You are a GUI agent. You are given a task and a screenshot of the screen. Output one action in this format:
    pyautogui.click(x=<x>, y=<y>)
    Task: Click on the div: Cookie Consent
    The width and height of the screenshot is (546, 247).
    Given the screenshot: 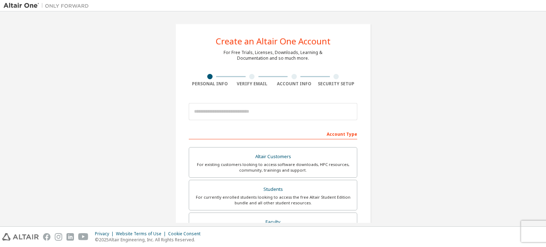 What is the action you would take?
    pyautogui.click(x=186, y=234)
    